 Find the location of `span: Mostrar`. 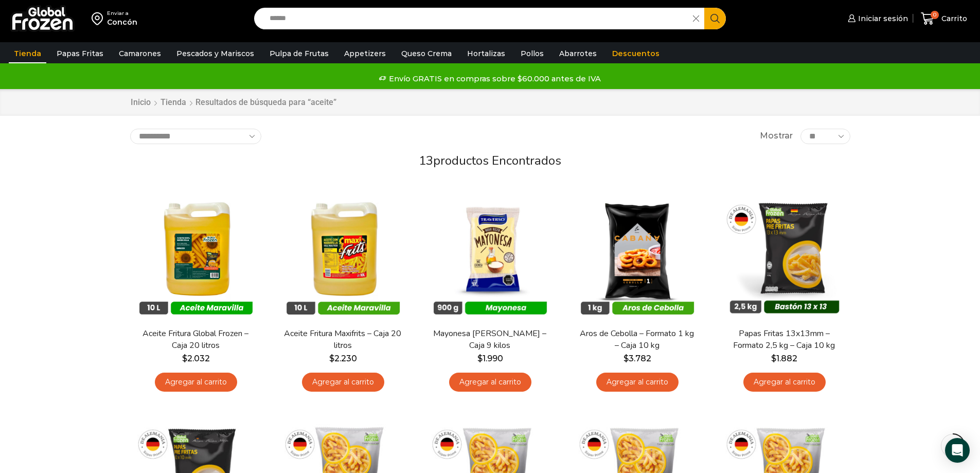

span: Mostrar is located at coordinates (776, 136).